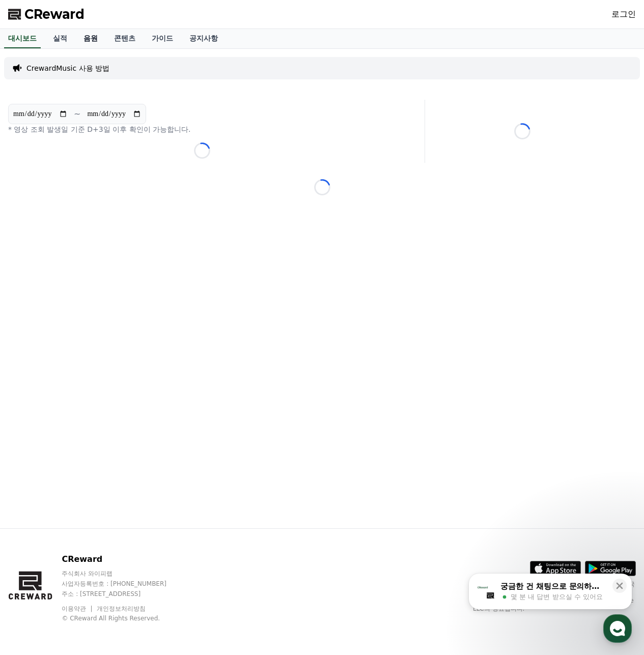  I want to click on a: 대화, so click(99, 335).